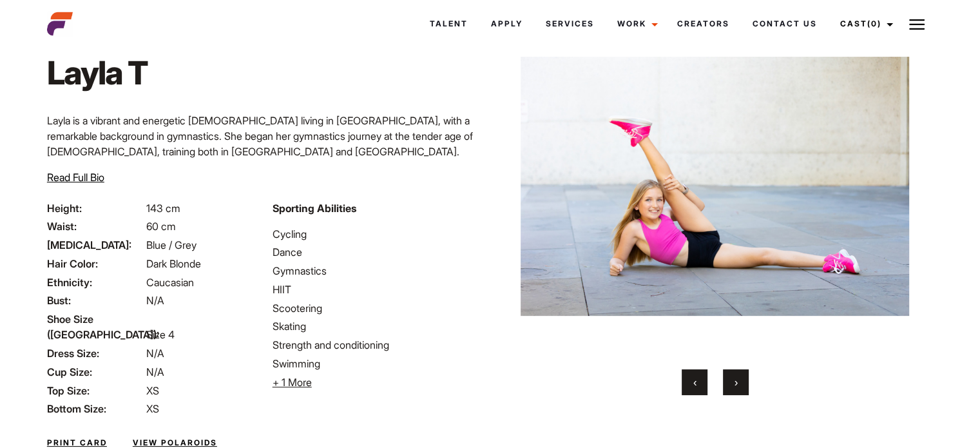 Image resolution: width=980 pixels, height=448 pixels. I want to click on a: Creators, so click(703, 23).